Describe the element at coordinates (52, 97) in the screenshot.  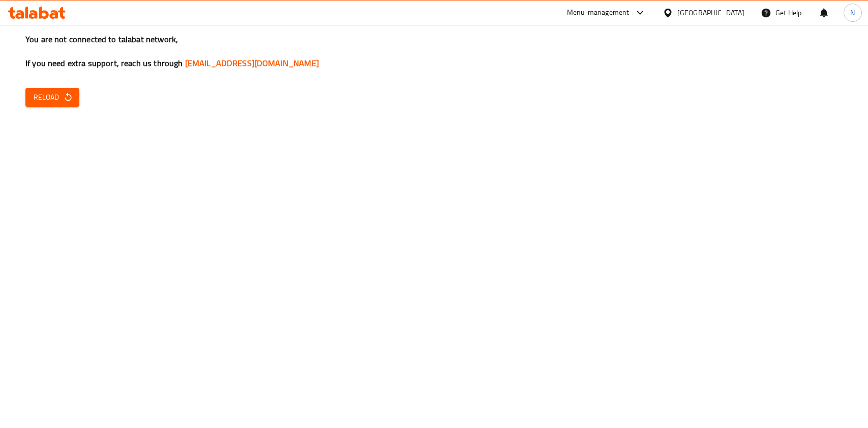
I see `button: Reload` at that location.